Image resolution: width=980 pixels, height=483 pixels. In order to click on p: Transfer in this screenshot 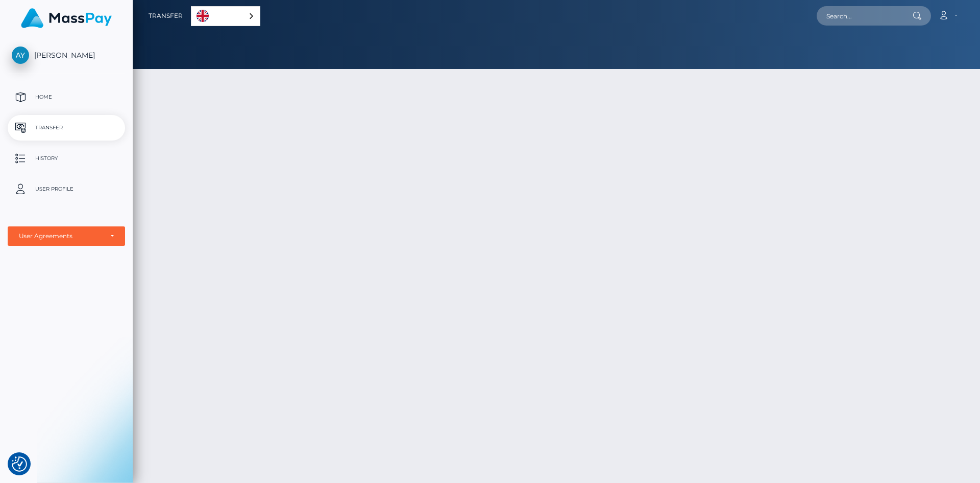, I will do `click(66, 127)`.